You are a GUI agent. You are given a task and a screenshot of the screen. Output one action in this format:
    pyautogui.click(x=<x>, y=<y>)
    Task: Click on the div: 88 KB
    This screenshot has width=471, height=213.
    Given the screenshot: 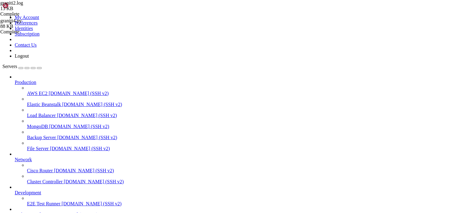 What is the action you would take?
    pyautogui.click(x=31, y=26)
    